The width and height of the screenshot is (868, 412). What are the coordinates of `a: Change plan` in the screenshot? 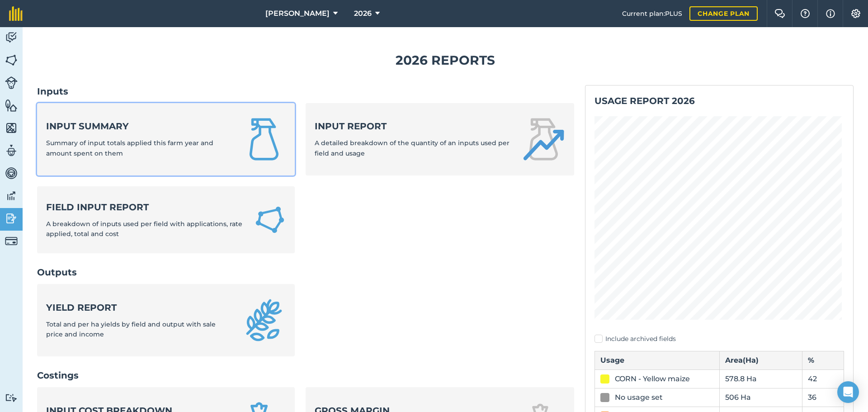 It's located at (723, 14).